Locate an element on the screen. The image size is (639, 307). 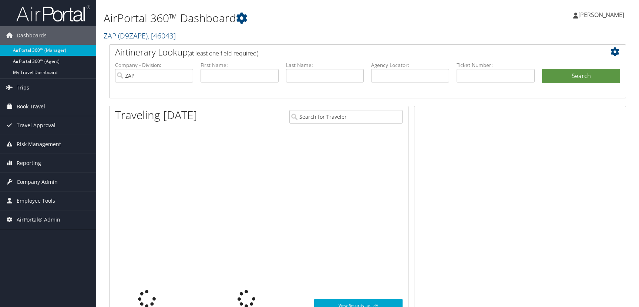
input: Search for Traveler is located at coordinates (346, 117).